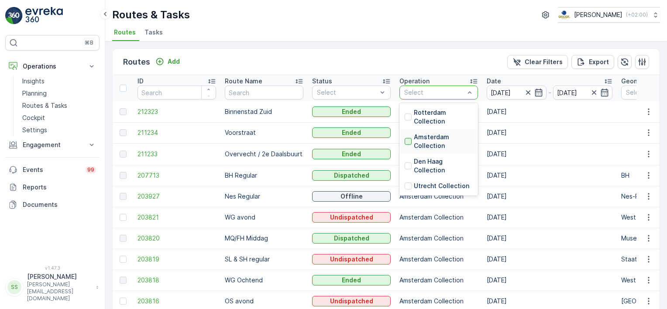  Describe the element at coordinates (177, 238) in the screenshot. I see `span: 203820` at that location.